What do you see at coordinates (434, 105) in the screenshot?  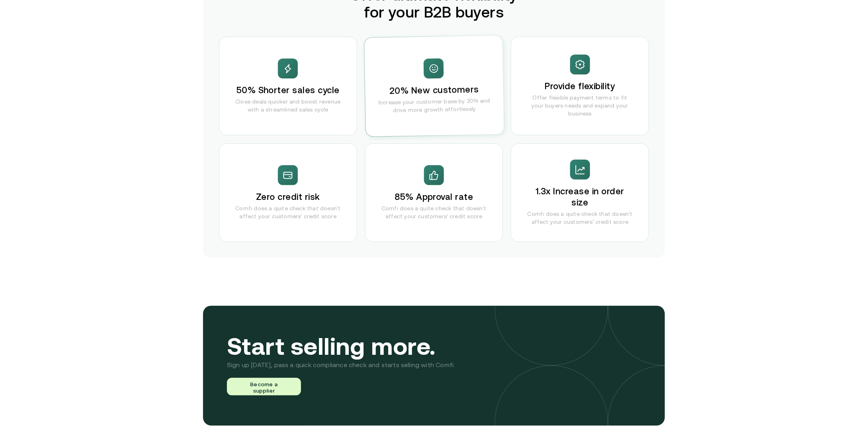 I see `p: Increase your customer base by 20% and drive more growth effortlessly` at bounding box center [434, 105].